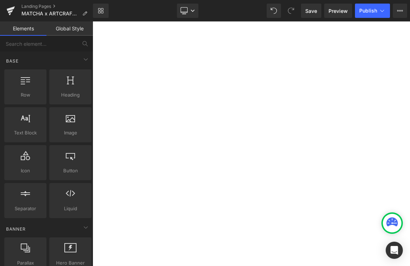 Image resolution: width=410 pixels, height=266 pixels. What do you see at coordinates (70, 29) in the screenshot?
I see `a: Global Style` at bounding box center [70, 29].